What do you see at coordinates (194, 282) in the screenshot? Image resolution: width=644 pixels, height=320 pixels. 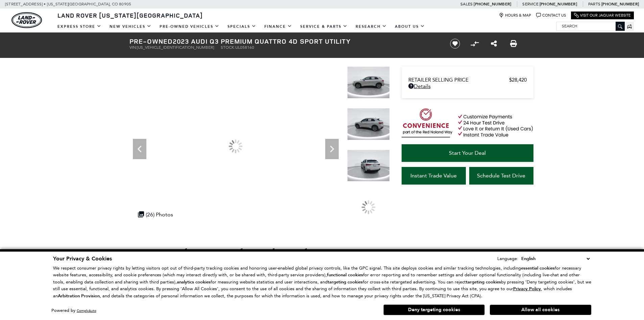 I see `strong: analytics cookies` at bounding box center [194, 282].